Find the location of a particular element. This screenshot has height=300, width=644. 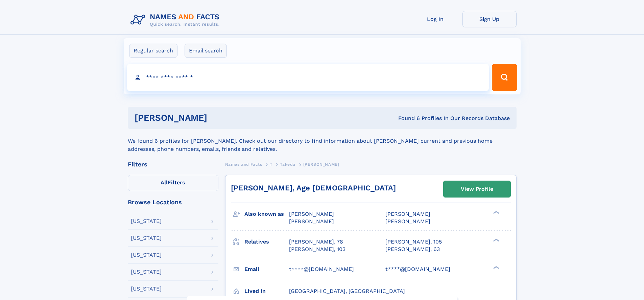

span: T is located at coordinates (271, 164).